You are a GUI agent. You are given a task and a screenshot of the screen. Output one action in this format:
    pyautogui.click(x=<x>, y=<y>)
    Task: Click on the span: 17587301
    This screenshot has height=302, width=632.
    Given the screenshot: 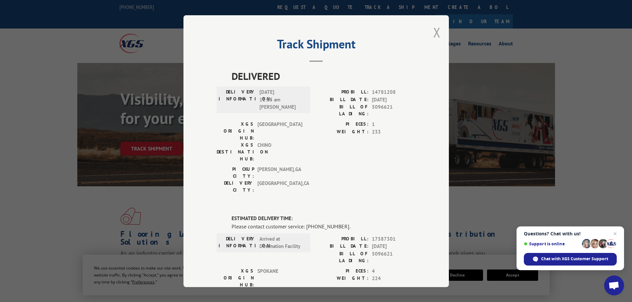 What is the action you would take?
    pyautogui.click(x=394, y=239)
    